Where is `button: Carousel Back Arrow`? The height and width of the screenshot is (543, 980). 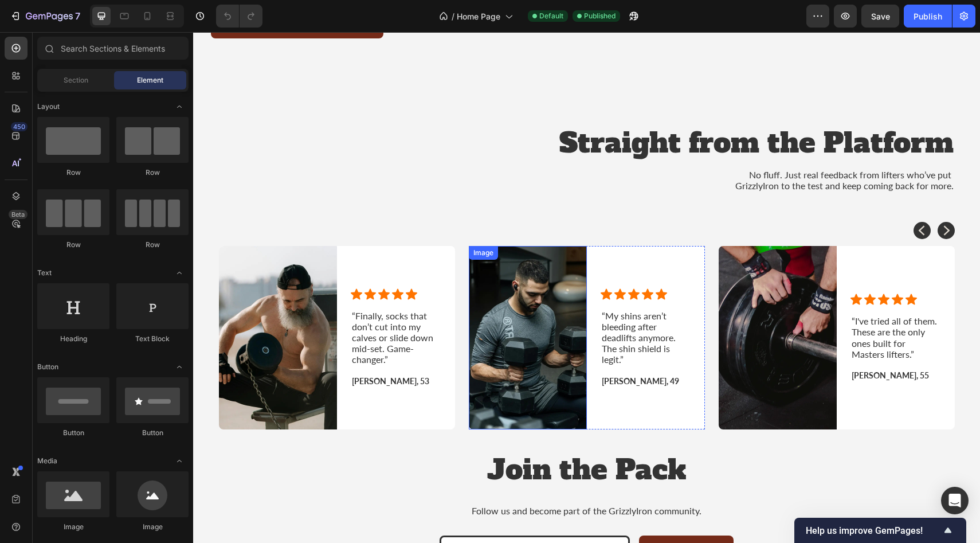
button: Carousel Back Arrow is located at coordinates (729, 198).